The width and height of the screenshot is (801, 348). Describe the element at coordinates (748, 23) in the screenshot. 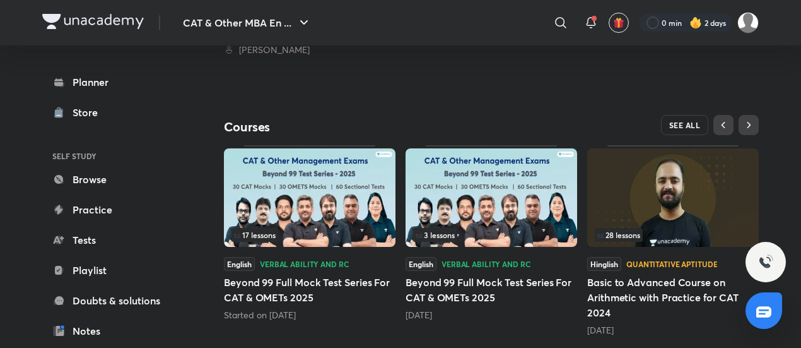

I see `img: Avinash Tibrewal` at that location.